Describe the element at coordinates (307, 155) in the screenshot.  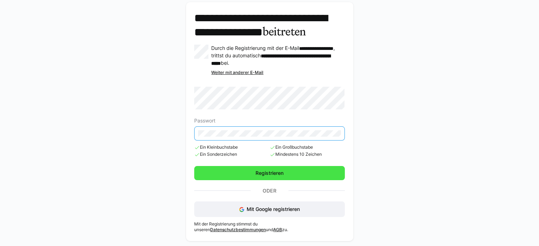
I see `span: Mindestens 10 Zeichen` at that location.